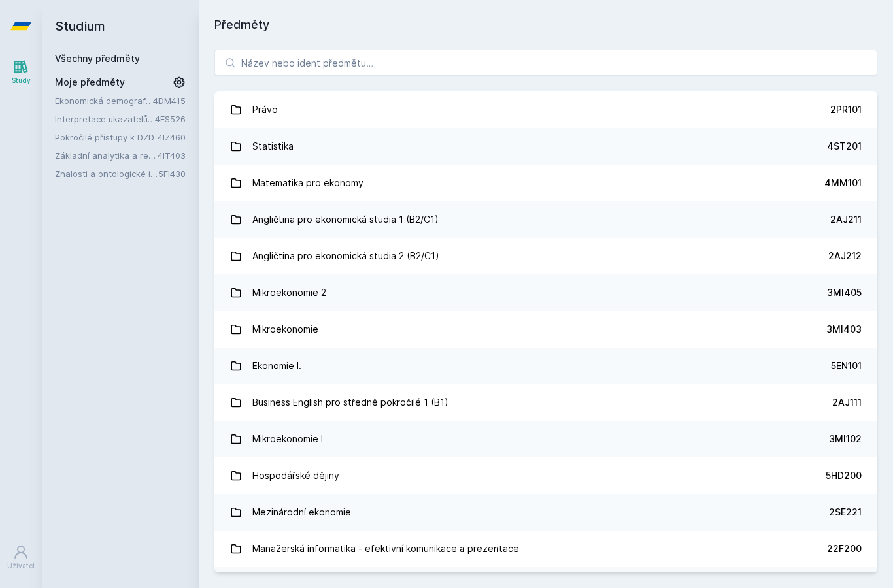  I want to click on a: Všechny předměty, so click(97, 58).